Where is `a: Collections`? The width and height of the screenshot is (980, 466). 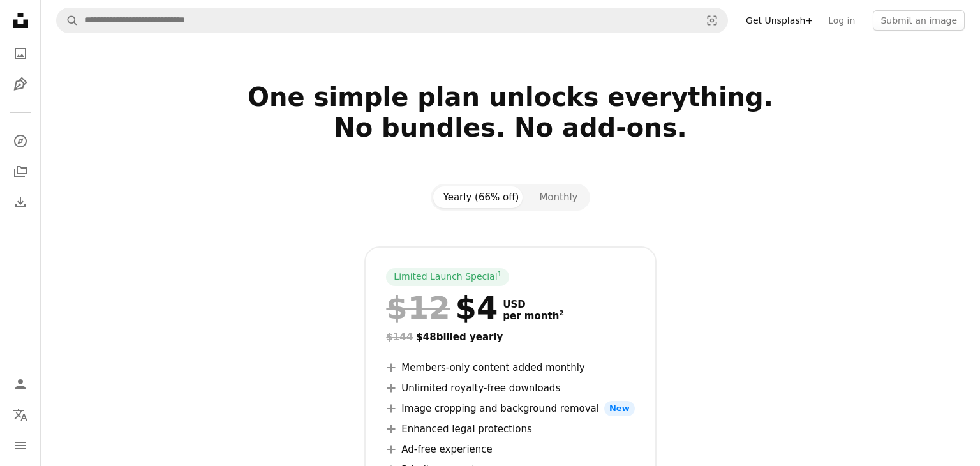 a: Collections is located at coordinates (20, 172).